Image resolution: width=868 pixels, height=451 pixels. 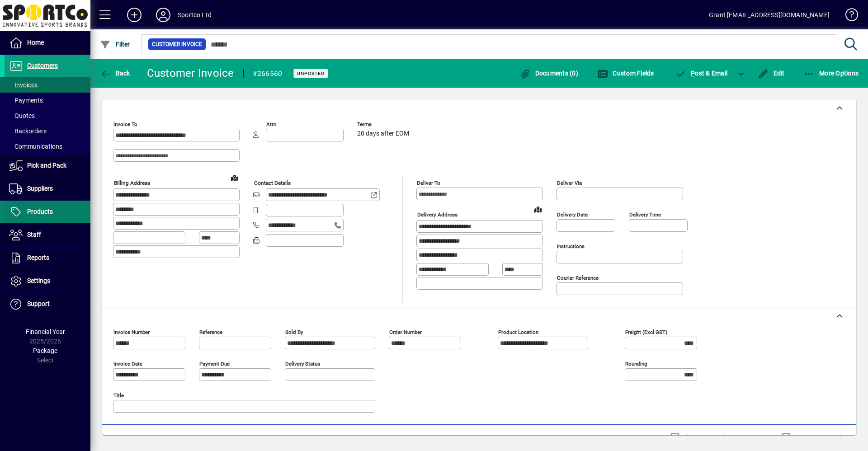 What do you see at coordinates (47, 85) in the screenshot?
I see `a: Invoices` at bounding box center [47, 85].